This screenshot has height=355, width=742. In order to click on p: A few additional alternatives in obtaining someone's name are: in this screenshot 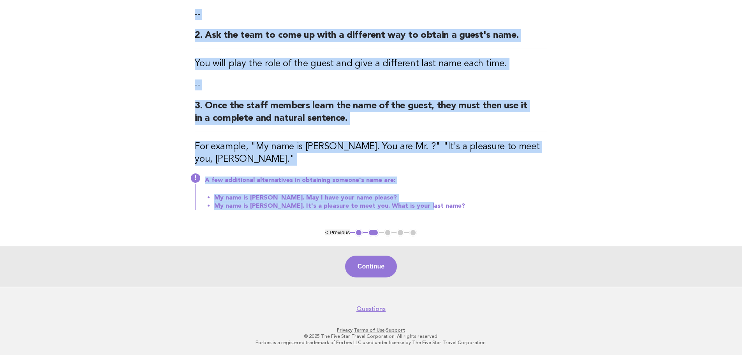, I will do `click(376, 180)`.